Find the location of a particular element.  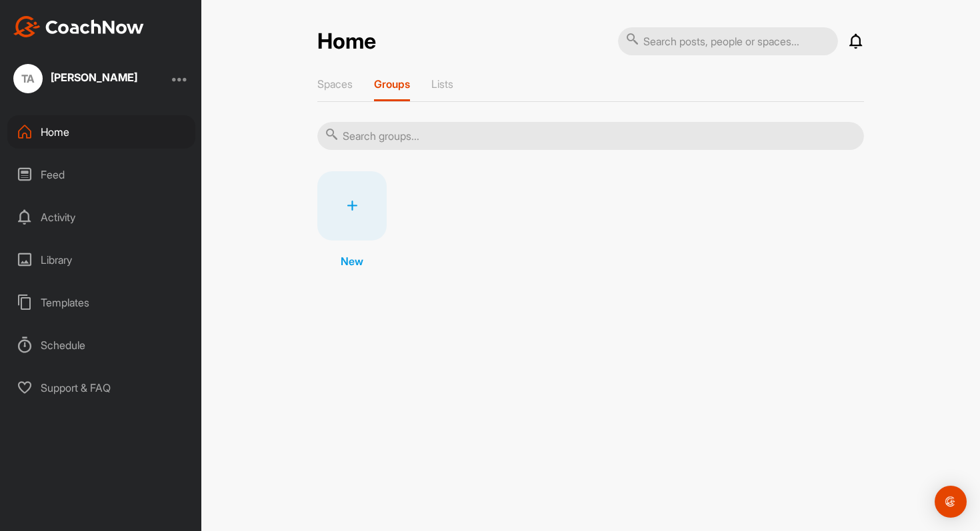

p: New is located at coordinates (352, 262).